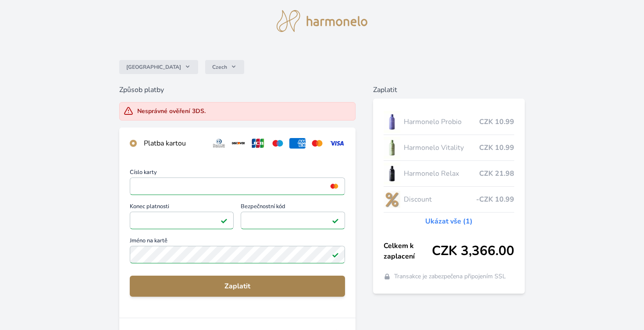 The image size is (644, 330). Describe the element at coordinates (258, 143) in the screenshot. I see `img: jcb.svg` at that location.